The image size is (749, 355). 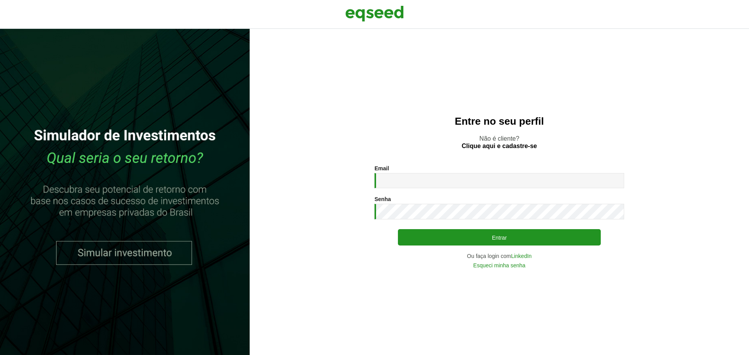 What do you see at coordinates (381, 168) in the screenshot?
I see `label: Email` at bounding box center [381, 168].